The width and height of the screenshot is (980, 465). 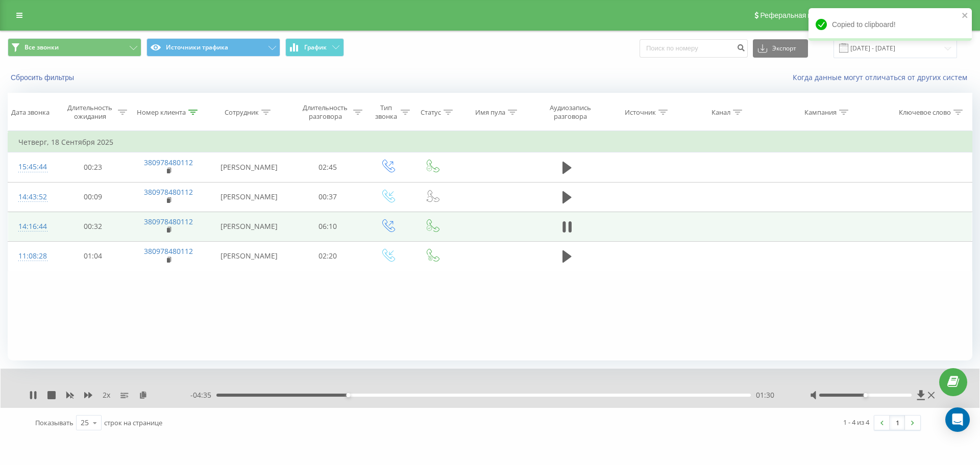 What do you see at coordinates (490, 112) in the screenshot?
I see `div: Имя пула` at bounding box center [490, 112].